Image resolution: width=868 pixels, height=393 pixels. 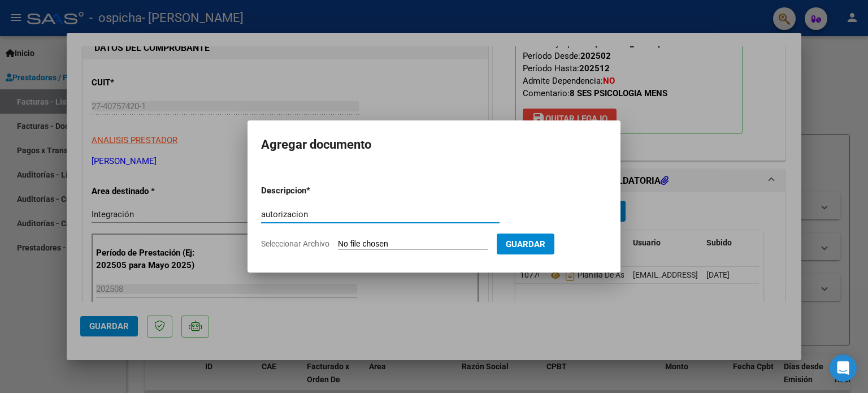 I want to click on h2: Agregar documento, so click(x=434, y=145).